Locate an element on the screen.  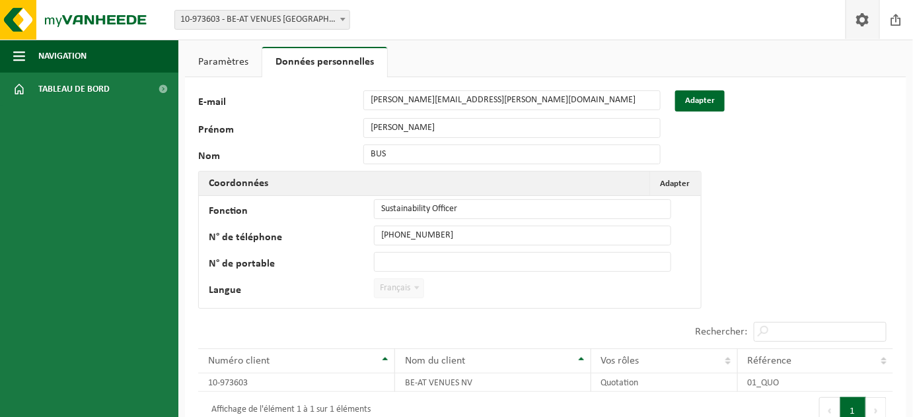
label: N° de téléphone is located at coordinates (291, 239).